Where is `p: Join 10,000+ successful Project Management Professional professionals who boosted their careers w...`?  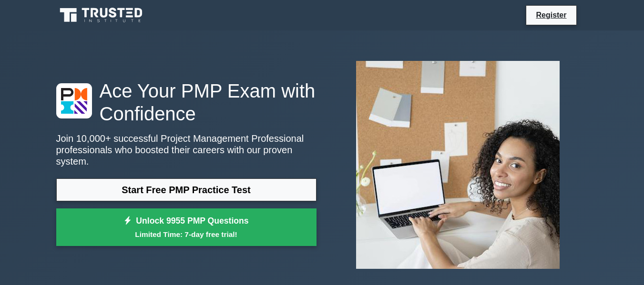
p: Join 10,000+ successful Project Management Professional professionals who boosted their careers w... is located at coordinates (186, 150).